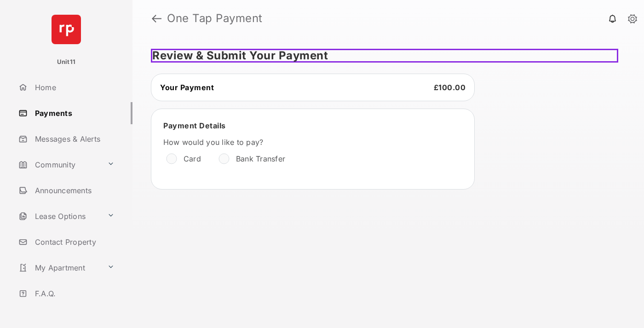  Describe the element at coordinates (66, 62) in the screenshot. I see `p: Unit11` at that location.